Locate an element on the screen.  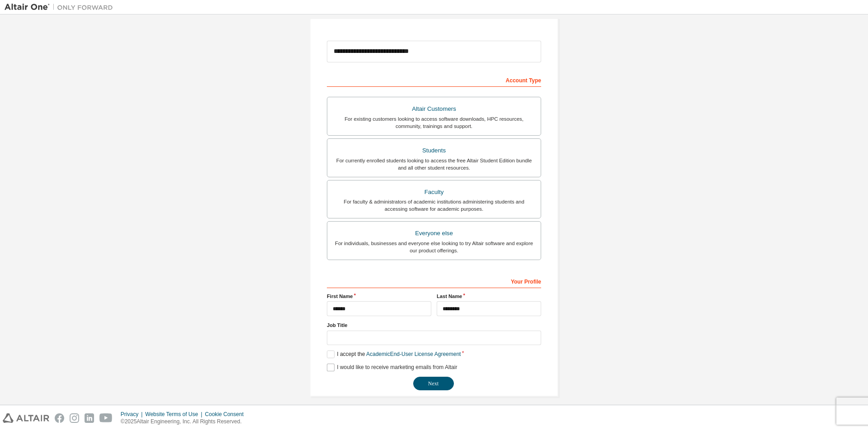
img: altair_logo.svg is located at coordinates (26, 418).